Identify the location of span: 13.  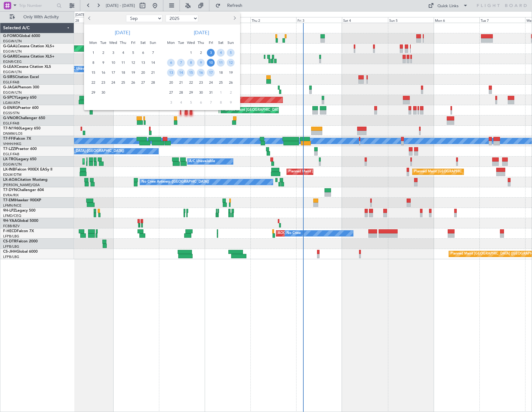
(171, 72).